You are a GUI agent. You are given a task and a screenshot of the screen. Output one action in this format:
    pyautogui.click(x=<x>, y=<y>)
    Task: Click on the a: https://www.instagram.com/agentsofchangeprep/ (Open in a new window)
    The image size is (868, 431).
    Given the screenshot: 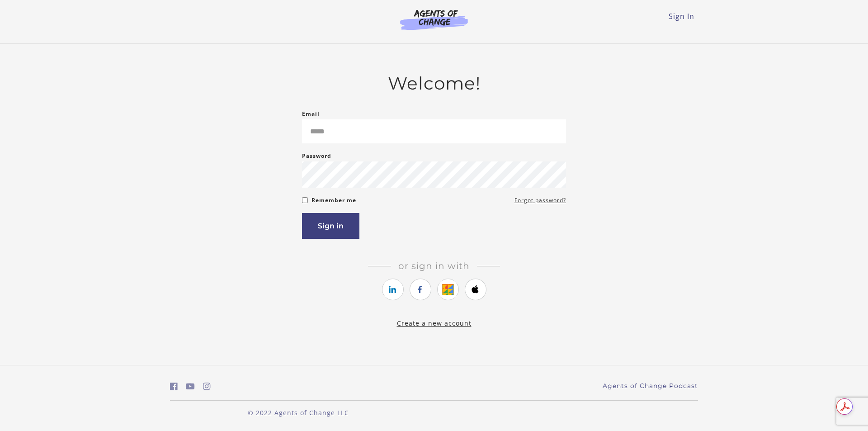 What is the action you would take?
    pyautogui.click(x=207, y=386)
    